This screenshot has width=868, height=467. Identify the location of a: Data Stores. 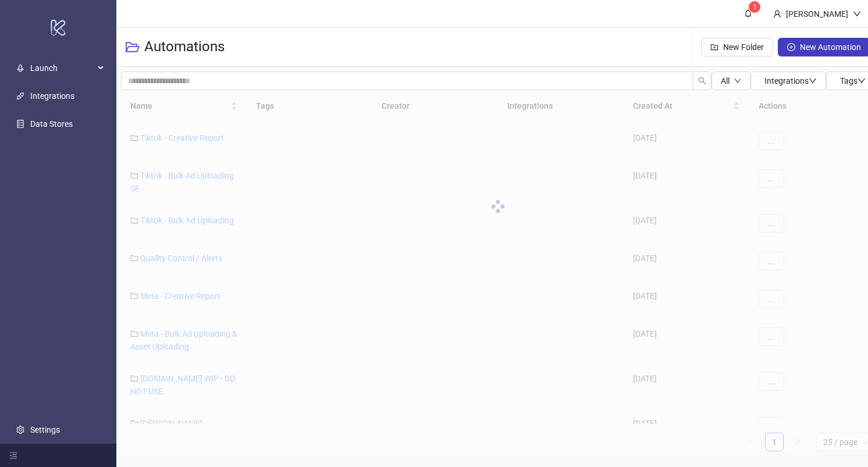
(51, 124).